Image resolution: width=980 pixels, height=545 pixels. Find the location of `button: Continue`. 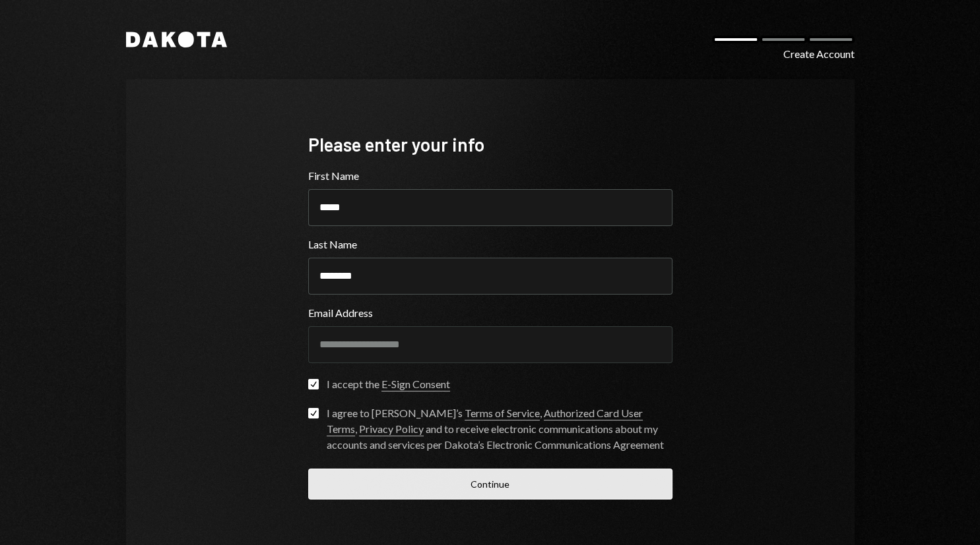

button: Continue is located at coordinates (490, 484).